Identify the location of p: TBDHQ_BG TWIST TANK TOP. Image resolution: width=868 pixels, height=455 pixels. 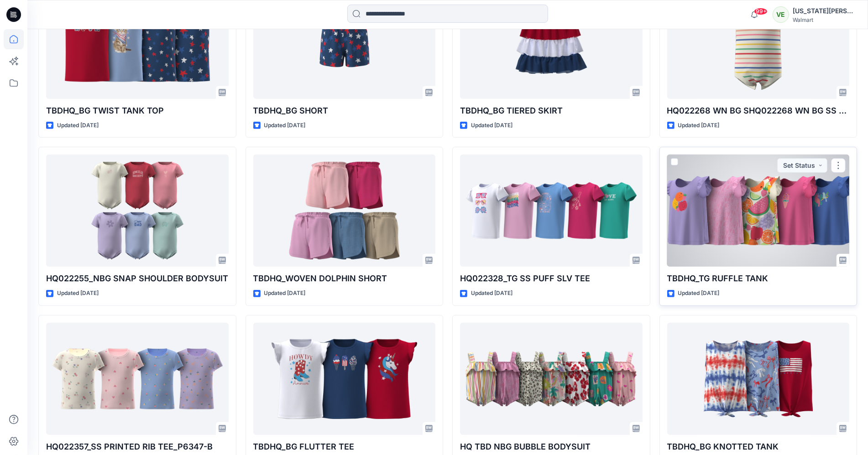
(137, 111).